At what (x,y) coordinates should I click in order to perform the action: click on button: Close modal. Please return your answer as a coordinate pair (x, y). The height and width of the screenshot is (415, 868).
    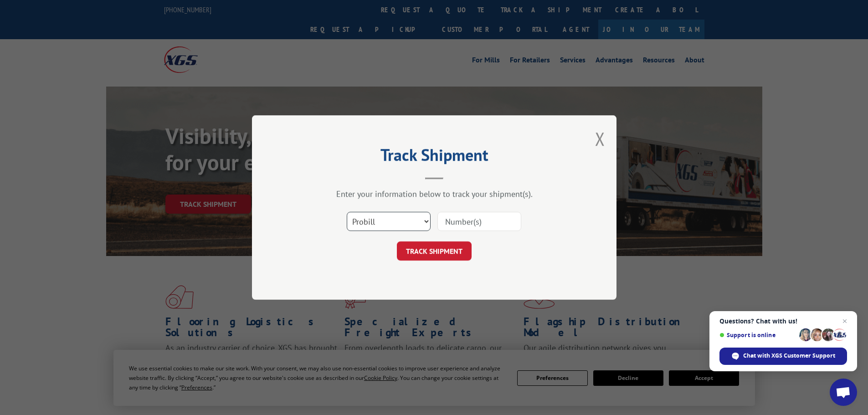
    Looking at the image, I should click on (600, 138).